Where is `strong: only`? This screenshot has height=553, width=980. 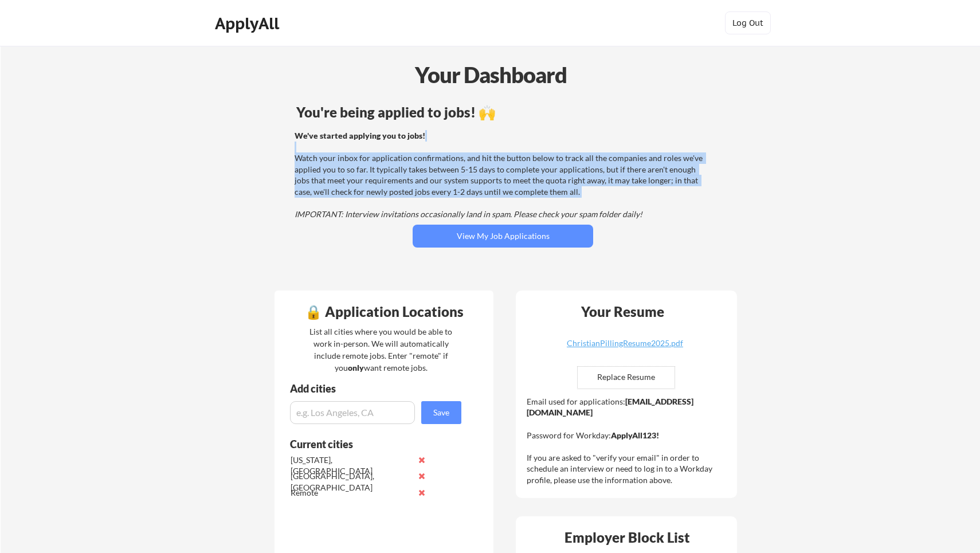
strong: only is located at coordinates (356, 367).